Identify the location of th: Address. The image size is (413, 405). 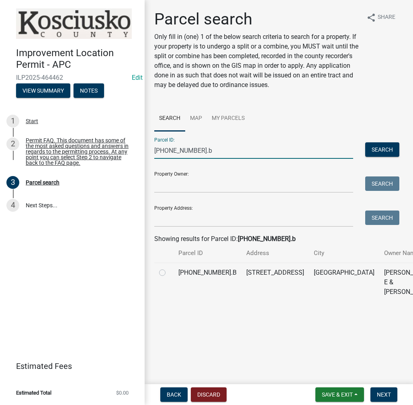
(275, 253).